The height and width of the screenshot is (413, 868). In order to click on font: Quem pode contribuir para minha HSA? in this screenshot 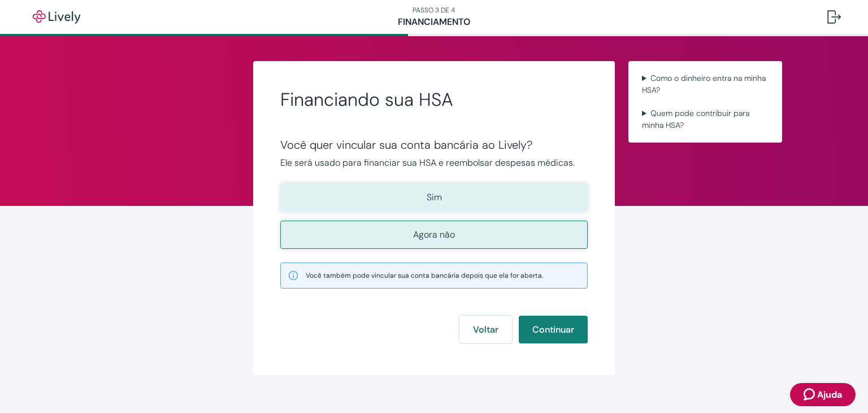, I will do `click(696, 119)`.